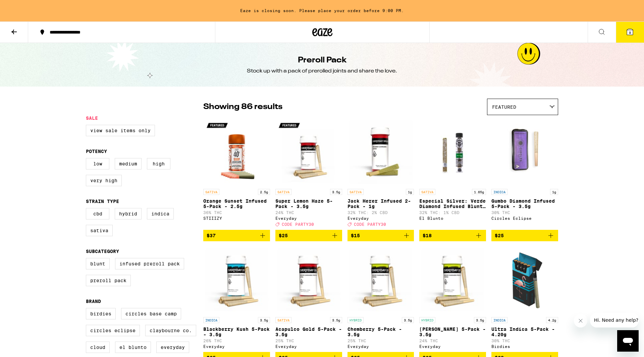 The height and width of the screenshot is (357, 644). Describe the element at coordinates (102, 201) in the screenshot. I see `legend: Strain Type` at that location.